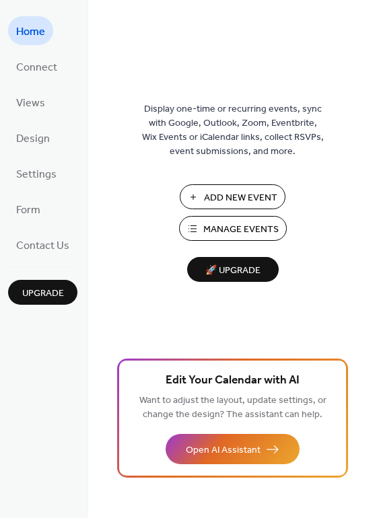 Image resolution: width=377 pixels, height=518 pixels. Describe the element at coordinates (42, 292) in the screenshot. I see `button: Upgrade` at that location.